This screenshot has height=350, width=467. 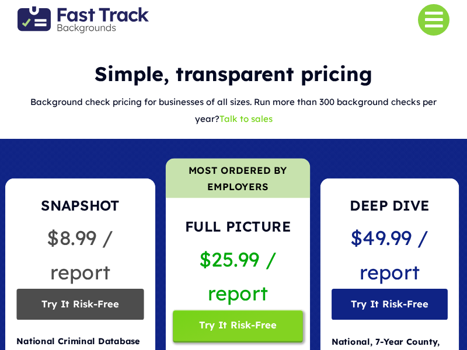 I want to click on span: Background check pricing for businesses of all sizes. Run more than 300 background checks per year?, so click(x=233, y=110).